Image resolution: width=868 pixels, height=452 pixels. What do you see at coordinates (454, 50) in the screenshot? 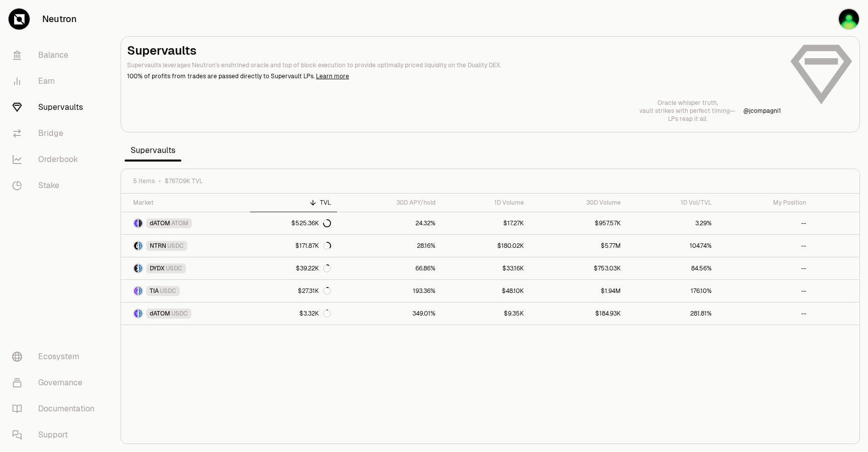
I see `h2: Supervaults` at bounding box center [454, 50].